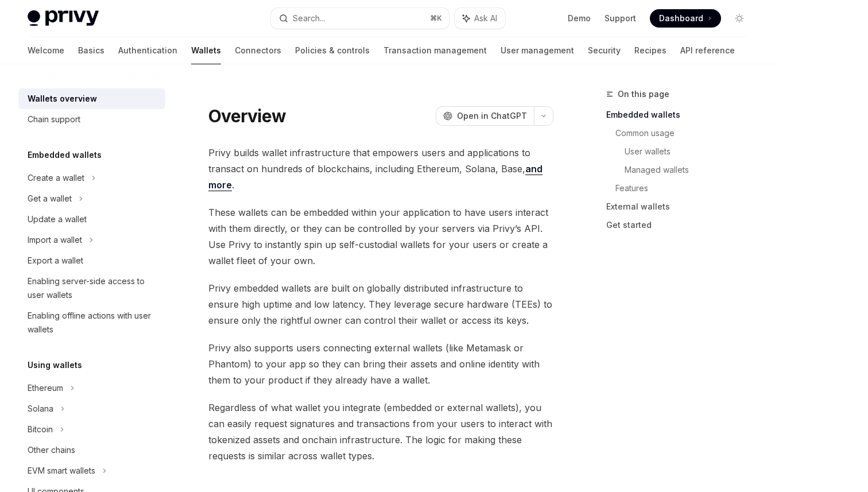  Describe the element at coordinates (436, 18) in the screenshot. I see `span: ⌘ K` at that location.